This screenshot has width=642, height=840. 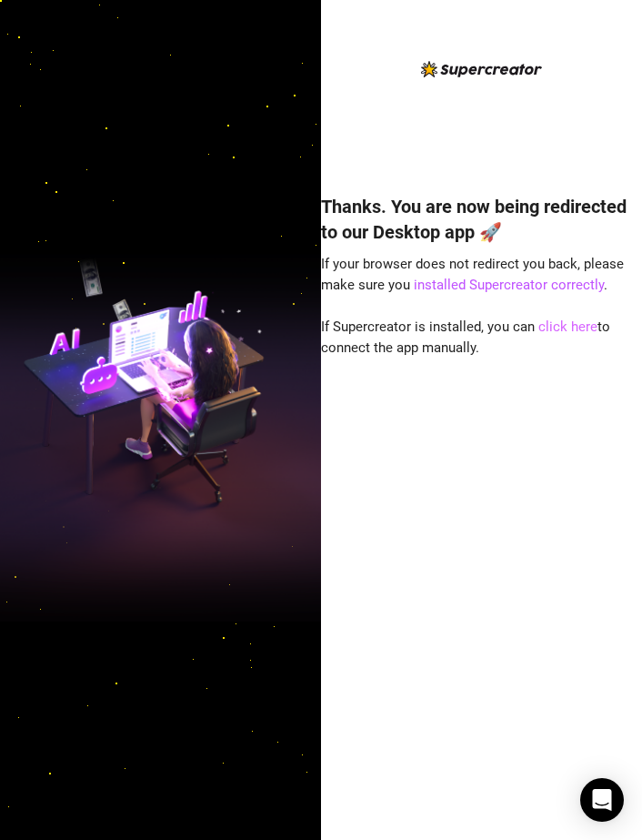 I want to click on a: installed Supercreator correctly, so click(x=508, y=285).